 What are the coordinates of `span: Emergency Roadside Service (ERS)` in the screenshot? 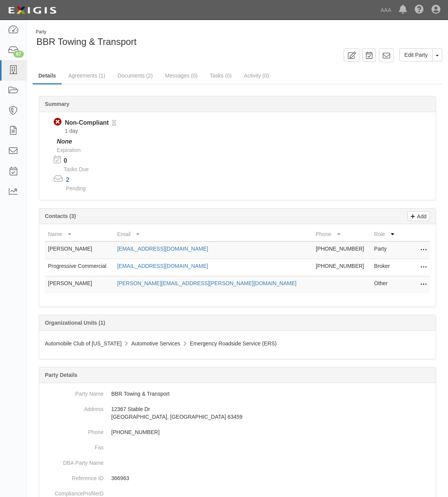 It's located at (233, 343).